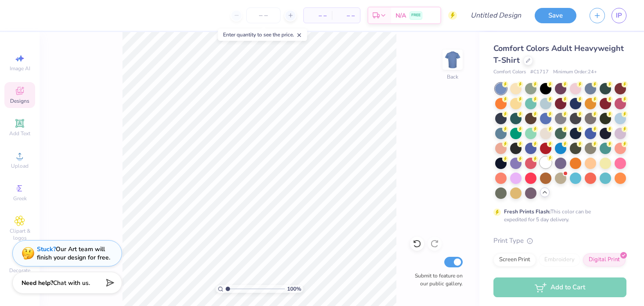 The image size is (644, 306). Describe the element at coordinates (453, 77) in the screenshot. I see `div: Back` at that location.